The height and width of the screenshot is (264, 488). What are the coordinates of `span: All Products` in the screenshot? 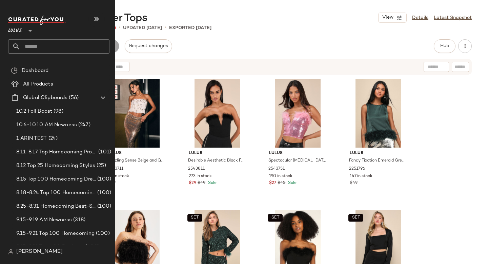 It's located at (38, 84).